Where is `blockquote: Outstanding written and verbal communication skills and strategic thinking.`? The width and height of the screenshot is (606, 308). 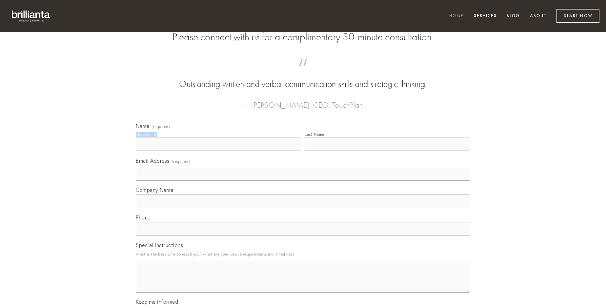 blockquote: Outstanding written and verbal communication skills and strategic thinking. is located at coordinates (303, 78).